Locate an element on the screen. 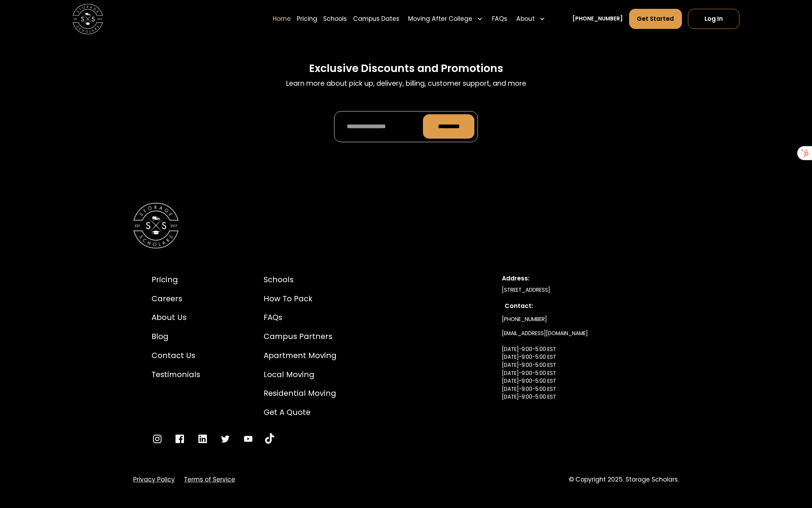 The width and height of the screenshot is (812, 508). a: Contact Us is located at coordinates (176, 356).